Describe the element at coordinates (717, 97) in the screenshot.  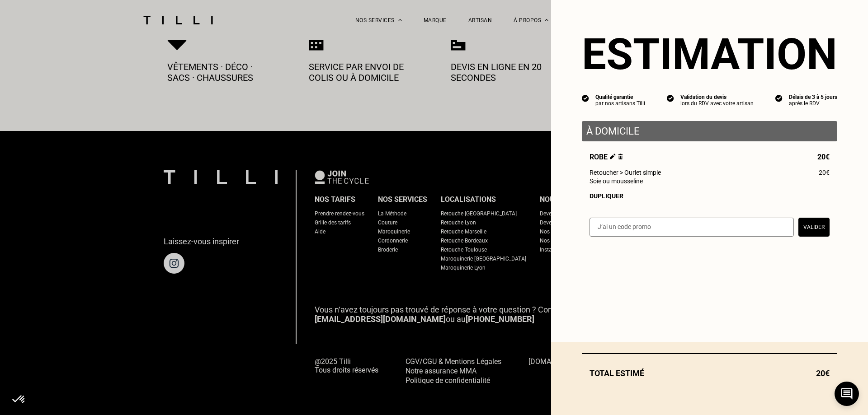
I see `div: Validation du devis` at that location.